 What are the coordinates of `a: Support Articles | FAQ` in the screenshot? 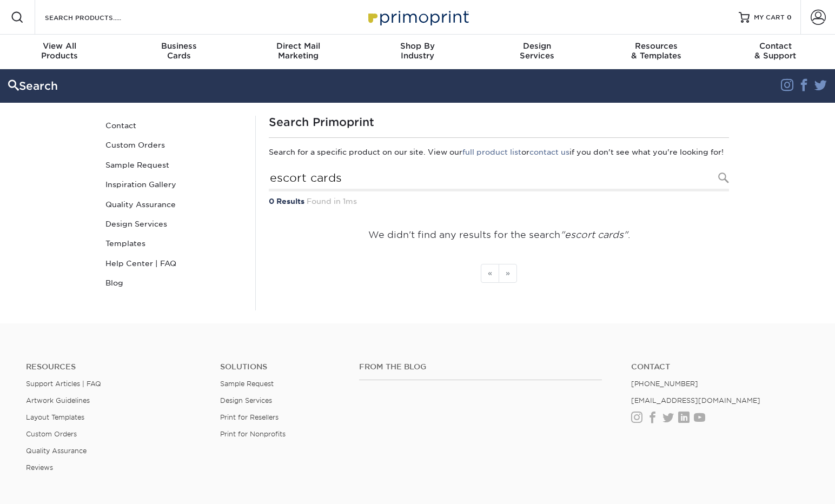 It's located at (63, 383).